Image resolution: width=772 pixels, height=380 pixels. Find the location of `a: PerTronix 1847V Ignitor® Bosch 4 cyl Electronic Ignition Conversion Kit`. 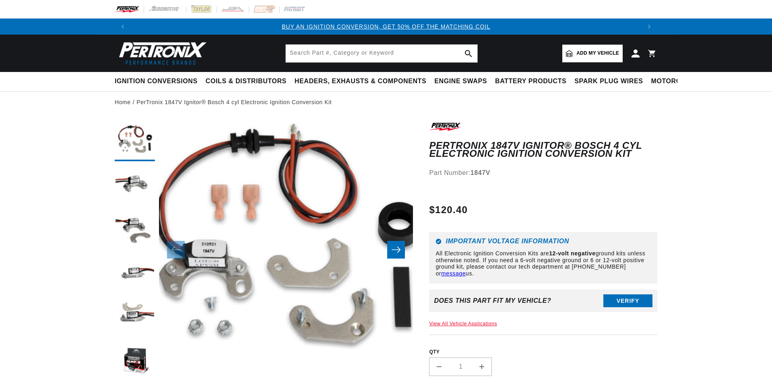

a: PerTronix 1847V Ignitor® Bosch 4 cyl Electronic Ignition Conversion Kit is located at coordinates (234, 102).